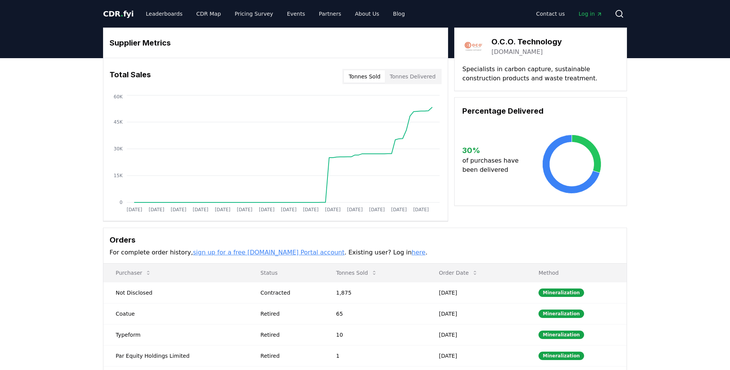 This screenshot has width=730, height=370. What do you see at coordinates (118, 149) in the screenshot?
I see `tspan: 30K` at bounding box center [118, 149].